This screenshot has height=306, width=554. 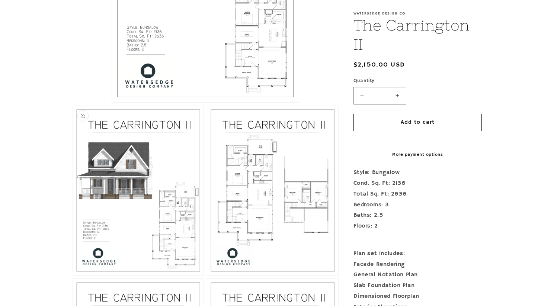 I want to click on div: Facade Rendering, so click(x=418, y=265).